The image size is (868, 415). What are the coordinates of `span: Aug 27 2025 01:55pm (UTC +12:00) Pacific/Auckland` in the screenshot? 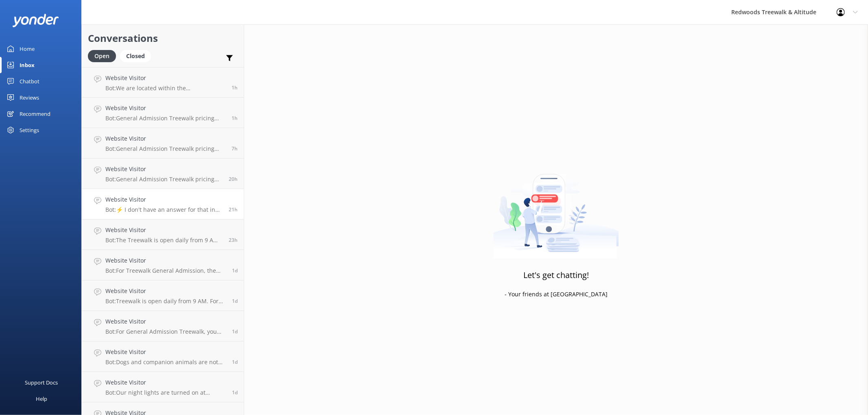 It's located at (233, 240).